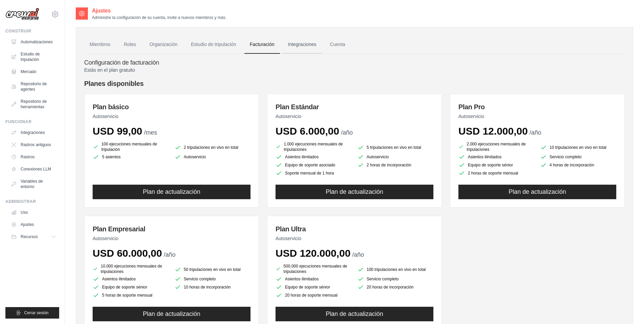 This screenshot has height=324, width=644. What do you see at coordinates (33, 72) in the screenshot?
I see `a: Mercado` at bounding box center [33, 72].